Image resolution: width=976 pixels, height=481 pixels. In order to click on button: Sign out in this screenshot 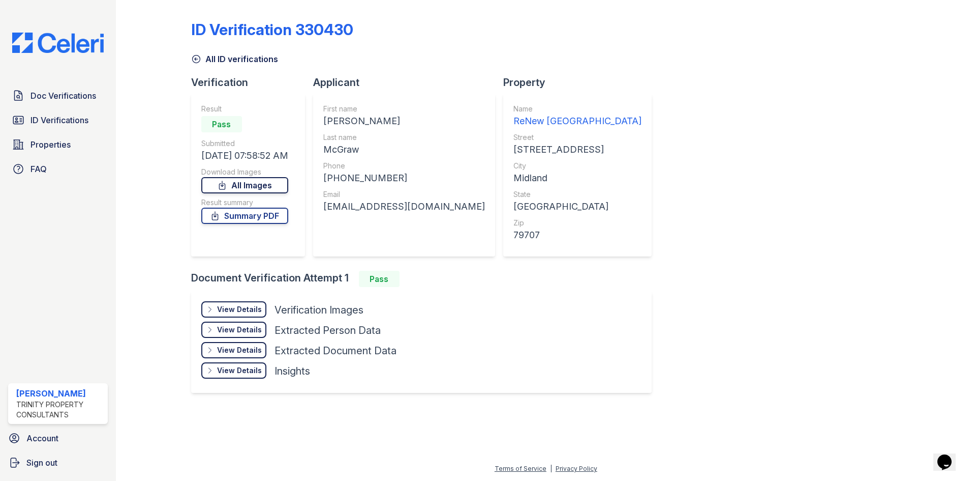, I will do `click(58, 462)`.